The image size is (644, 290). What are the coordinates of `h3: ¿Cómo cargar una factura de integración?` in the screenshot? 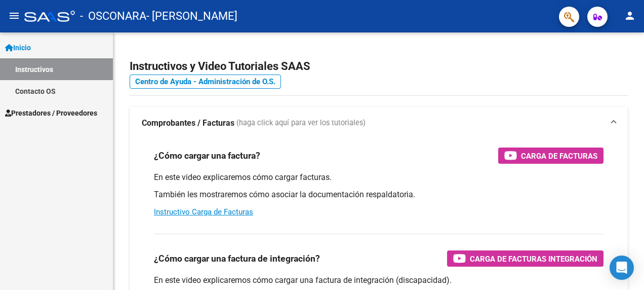 It's located at (237, 258).